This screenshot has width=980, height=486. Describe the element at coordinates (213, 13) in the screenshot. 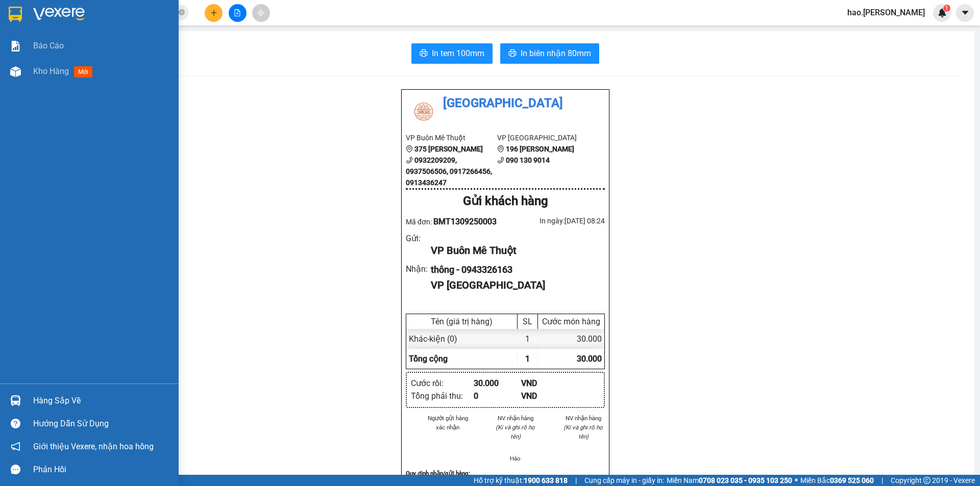

I see `button: plus` at that location.